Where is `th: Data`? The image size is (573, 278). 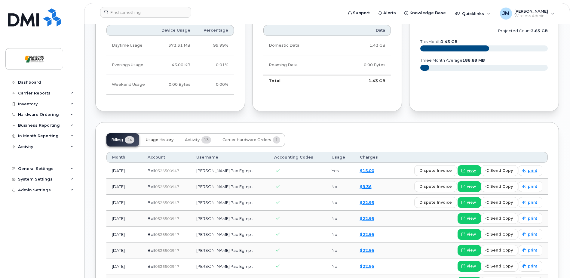
th: Data is located at coordinates (363, 30).